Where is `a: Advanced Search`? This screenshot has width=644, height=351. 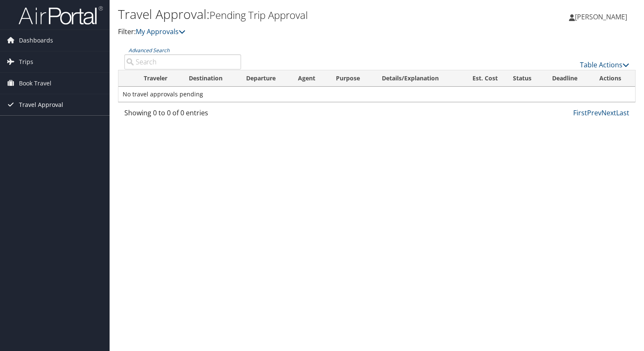
a: Advanced Search is located at coordinates (149, 50).